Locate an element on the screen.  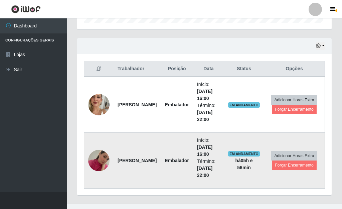
th: Trabalhador is located at coordinates (137, 69).